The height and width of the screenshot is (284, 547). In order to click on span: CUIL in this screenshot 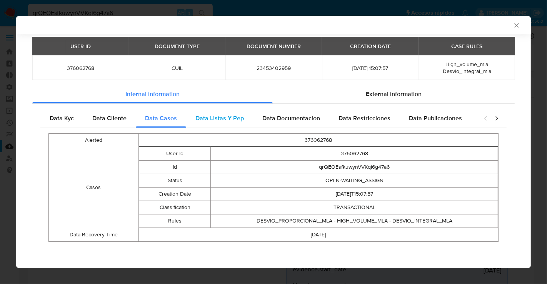, I will do `click(177, 68)`.